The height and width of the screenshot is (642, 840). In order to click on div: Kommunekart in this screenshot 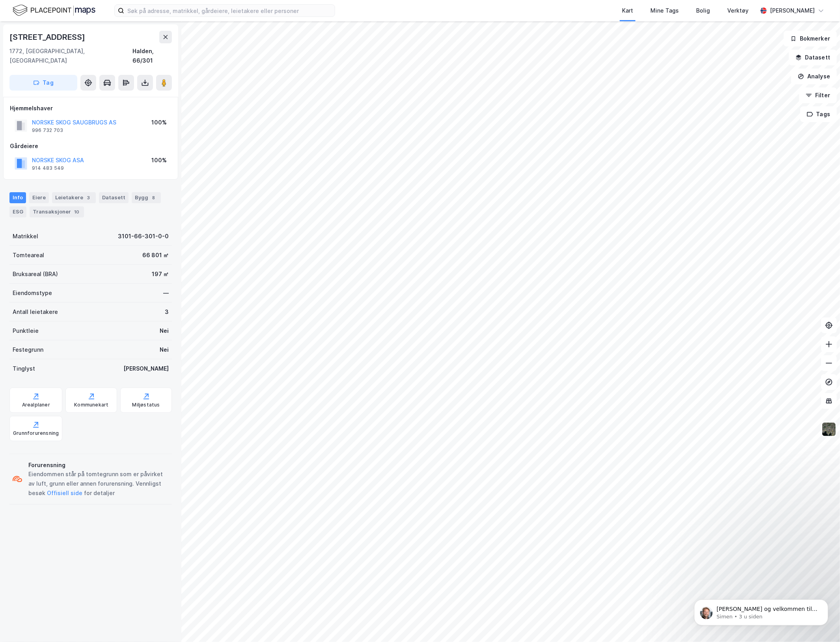, I will do `click(91, 405)`.